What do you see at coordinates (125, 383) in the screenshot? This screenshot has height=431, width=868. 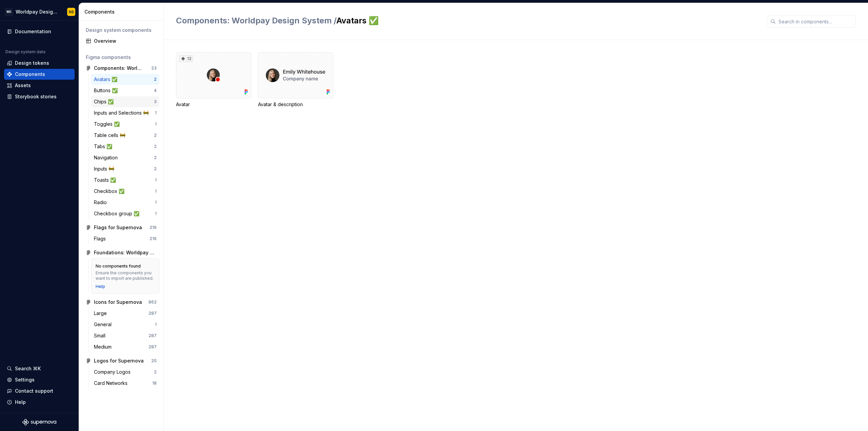 I see `a: Card Networks18` at bounding box center [125, 383].